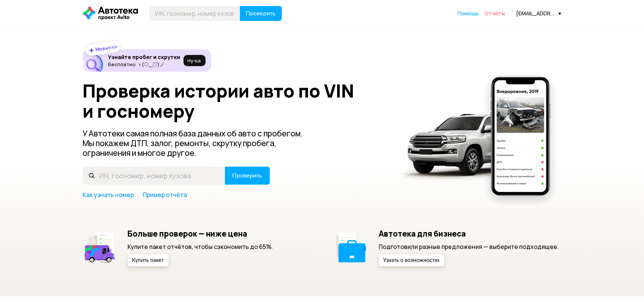  I want to click on a: Помощь, so click(468, 14).